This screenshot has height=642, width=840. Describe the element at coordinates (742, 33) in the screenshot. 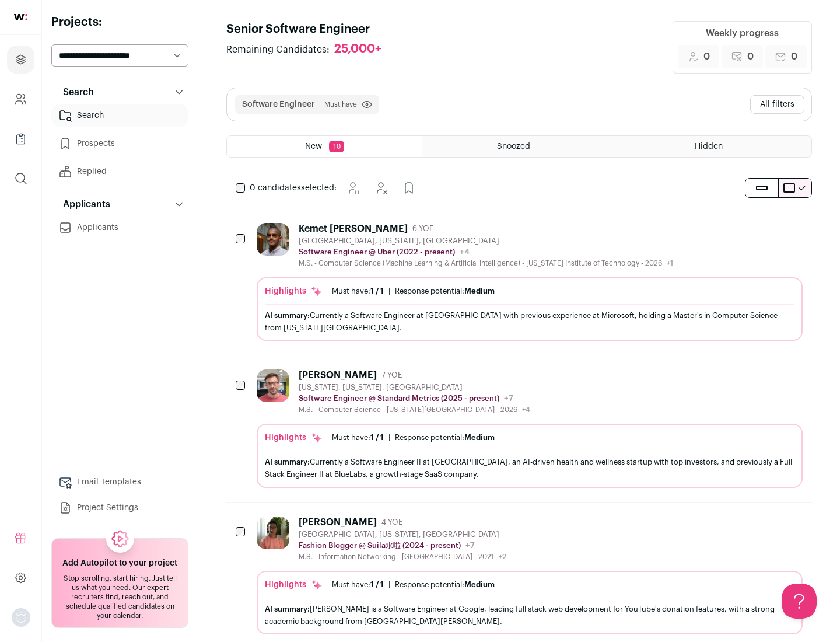

I see `div: Weekly progress` at that location.